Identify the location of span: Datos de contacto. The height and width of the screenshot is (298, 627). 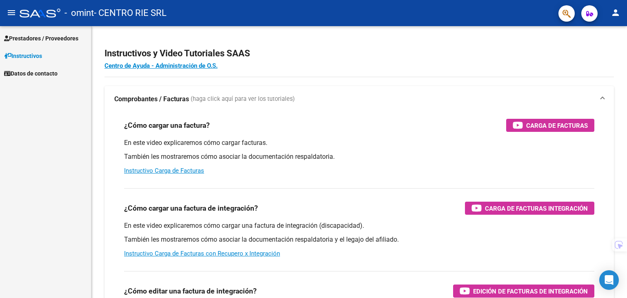
(31, 73).